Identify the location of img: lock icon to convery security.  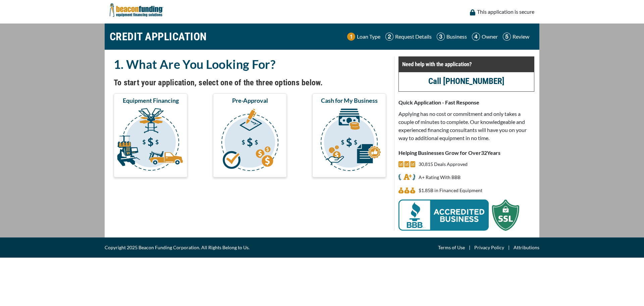
(473, 13).